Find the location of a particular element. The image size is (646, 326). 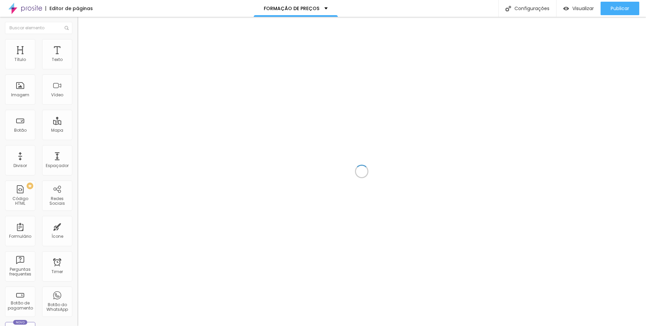

div: Mapa is located at coordinates (57, 130).